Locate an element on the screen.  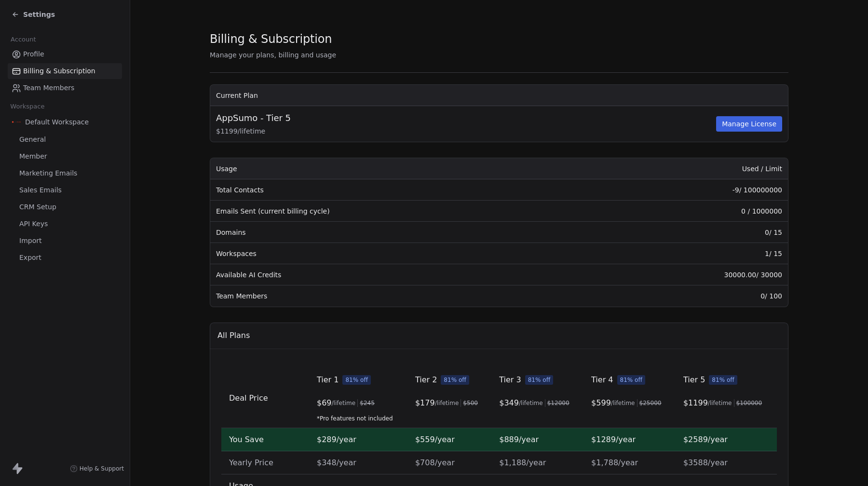
span: $2589/year is located at coordinates (706, 440).